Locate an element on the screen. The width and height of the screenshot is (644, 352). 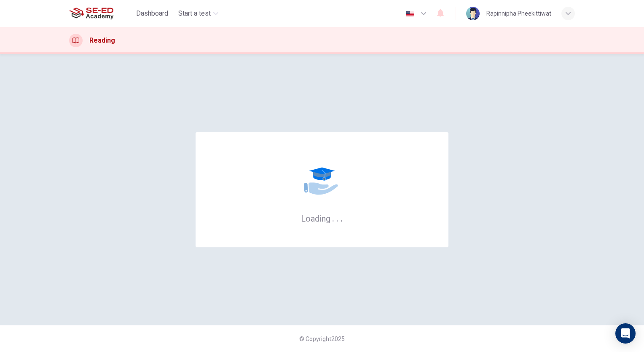
img: SE-ED Academy logo is located at coordinates (91, 13).